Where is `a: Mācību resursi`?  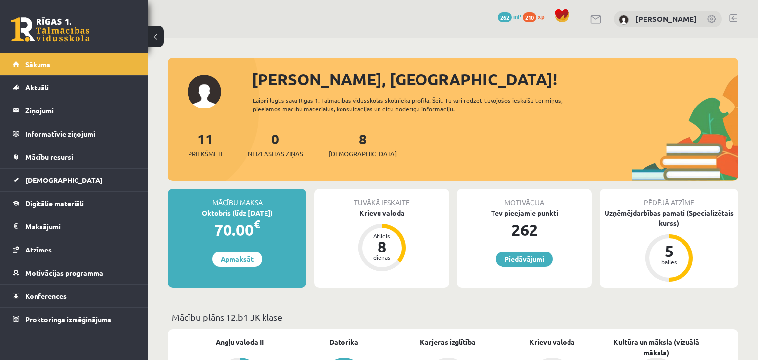 a: Mācību resursi is located at coordinates (74, 157).